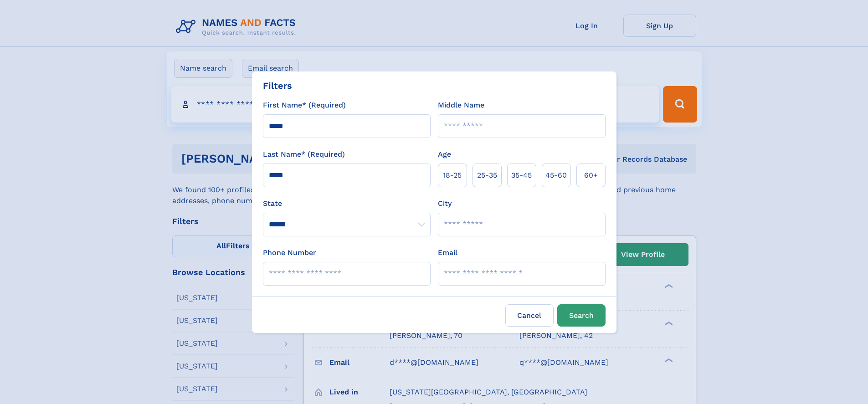 The width and height of the screenshot is (868, 404). Describe the element at coordinates (444, 154) in the screenshot. I see `label: Age` at that location.